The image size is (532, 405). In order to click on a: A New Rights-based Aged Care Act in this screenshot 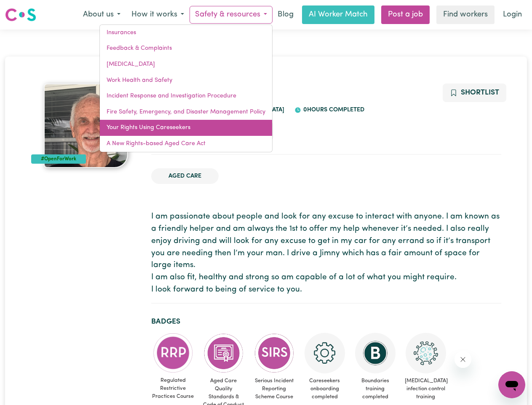, I will do `click(186, 144)`.